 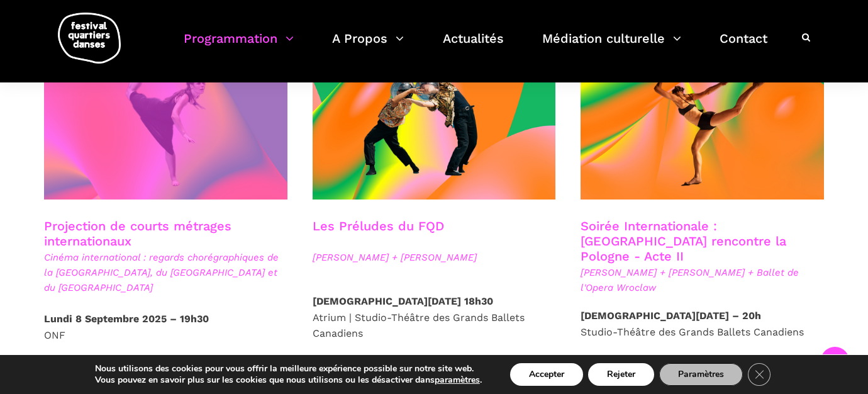 I want to click on button: Paramètres, so click(x=700, y=374).